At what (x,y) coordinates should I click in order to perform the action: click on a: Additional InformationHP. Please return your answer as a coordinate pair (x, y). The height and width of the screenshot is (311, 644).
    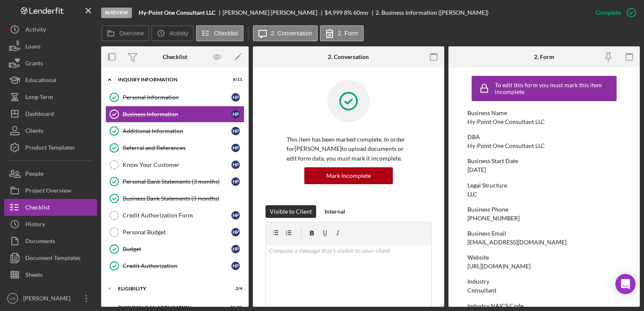
    Looking at the image, I should click on (175, 131).